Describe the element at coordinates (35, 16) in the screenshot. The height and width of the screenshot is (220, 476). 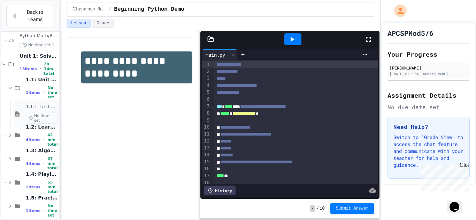
I see `span: Back to Teams` at that location.